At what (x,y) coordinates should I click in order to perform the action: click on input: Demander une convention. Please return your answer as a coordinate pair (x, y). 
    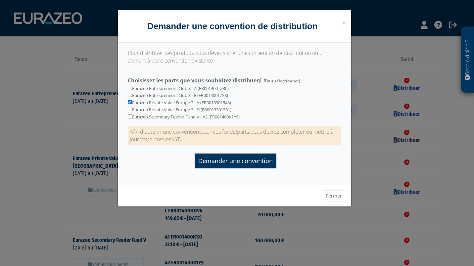
    Looking at the image, I should click on (235, 161).